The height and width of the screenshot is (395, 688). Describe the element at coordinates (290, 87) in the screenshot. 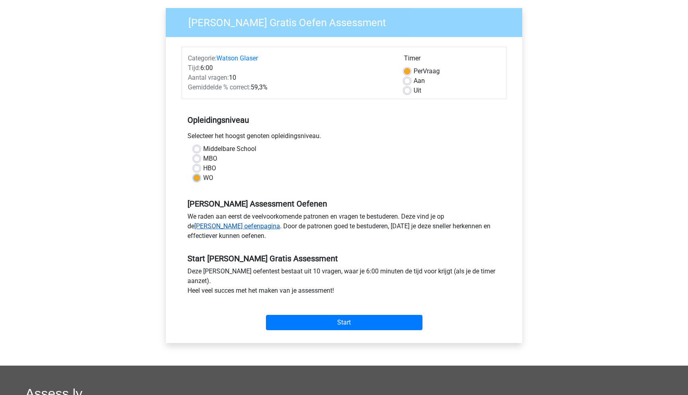

I see `div: 59,3%` at that location.